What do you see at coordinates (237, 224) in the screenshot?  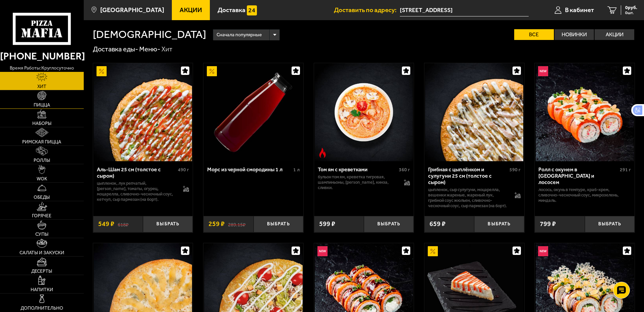 I see `s: 289.15 ₽` at bounding box center [237, 224].